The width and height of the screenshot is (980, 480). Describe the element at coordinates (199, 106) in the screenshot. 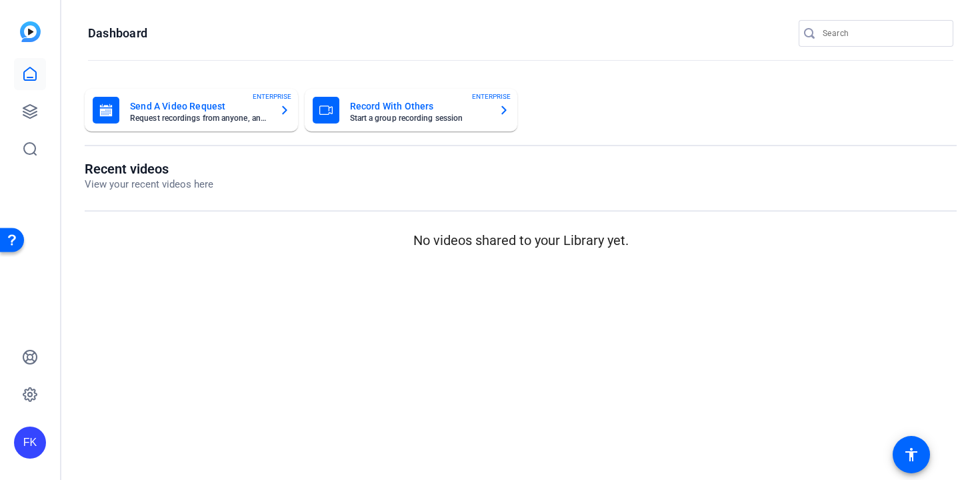

I see `mat-card-title: Send A Video Request` at that location.